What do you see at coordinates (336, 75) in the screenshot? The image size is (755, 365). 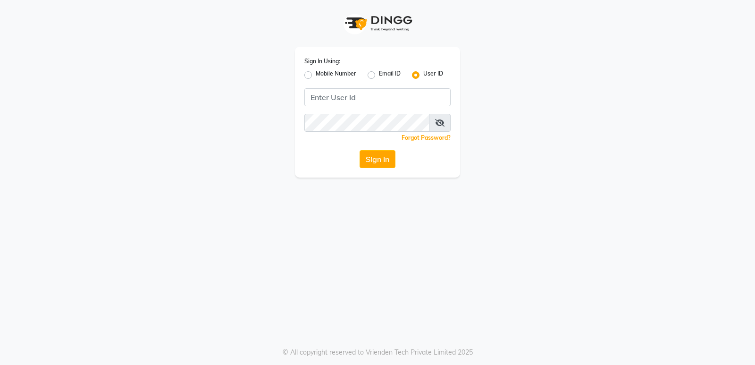 I see `label: Mobile Number` at bounding box center [336, 75].